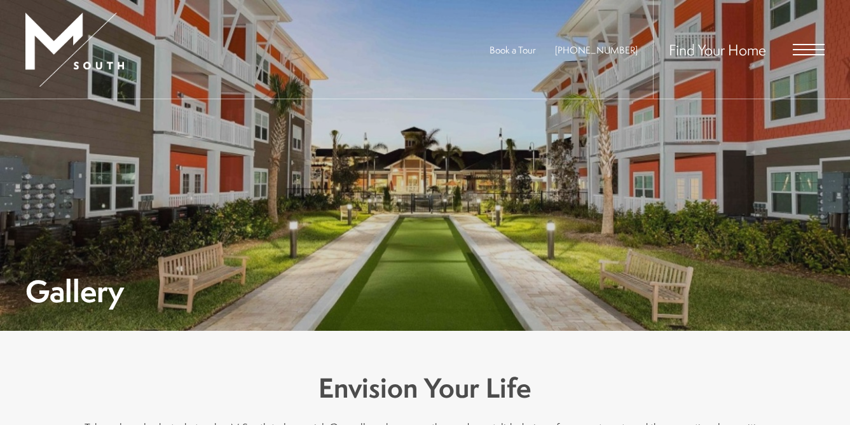 The image size is (850, 425). I want to click on button: Open Menu, so click(809, 50).